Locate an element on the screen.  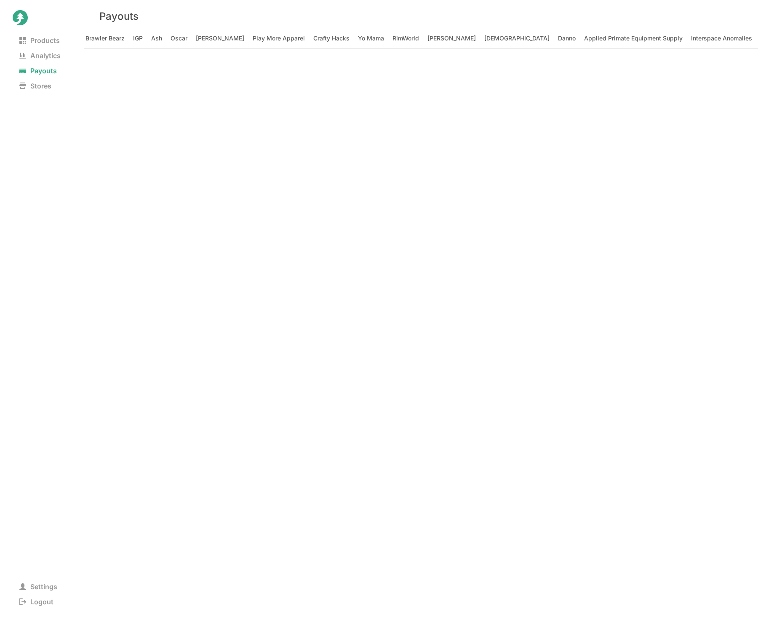
span: Settings is located at coordinates (38, 586).